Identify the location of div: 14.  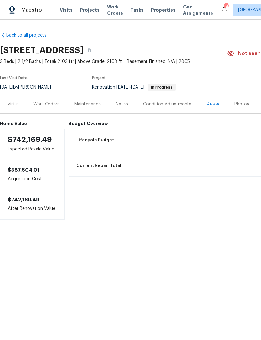
(226, 7).